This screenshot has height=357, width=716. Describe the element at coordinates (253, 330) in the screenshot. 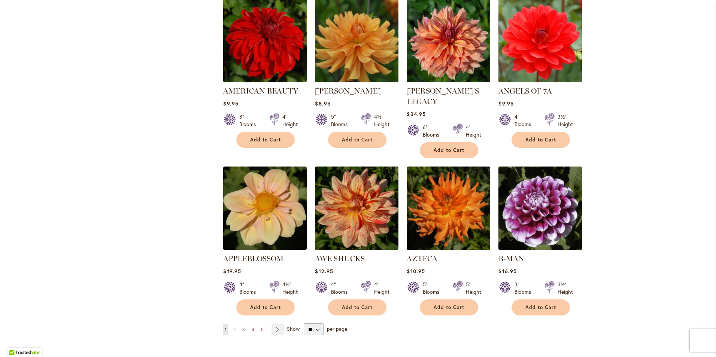

I see `a: 4` at that location.